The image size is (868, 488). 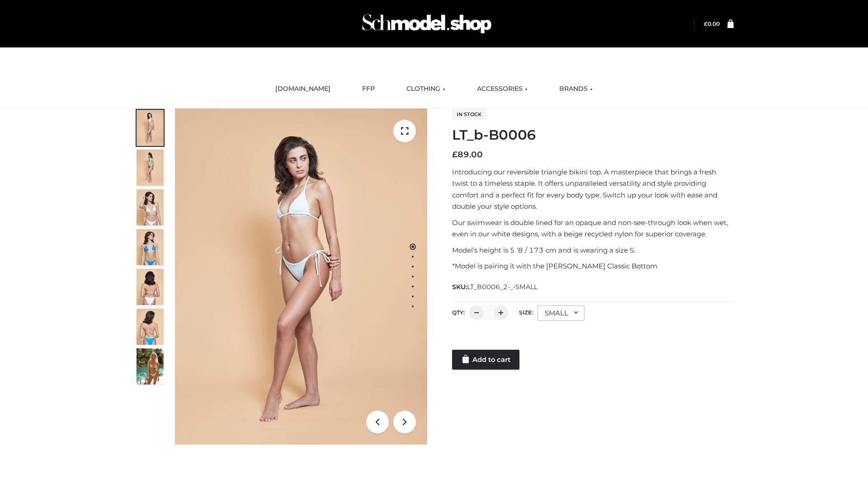 What do you see at coordinates (468, 114) in the screenshot?
I see `span: In stock` at bounding box center [468, 114].